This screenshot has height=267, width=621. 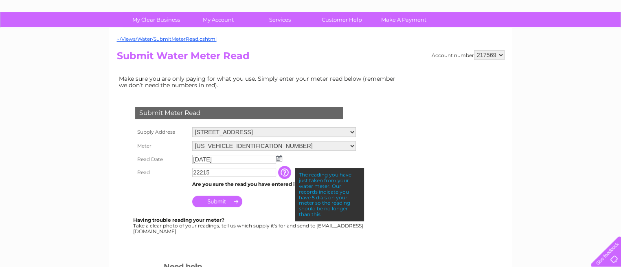 What do you see at coordinates (329, 194) in the screenshot?
I see `div: The reading you have just taken from your water meter. Our records indicate you have 5 dials on y...` at bounding box center [329, 194].